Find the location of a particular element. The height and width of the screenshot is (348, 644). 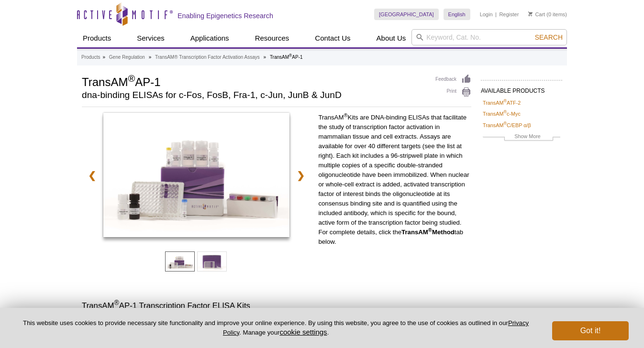

a: TransAM AP-1 Kit is located at coordinates (196, 177).